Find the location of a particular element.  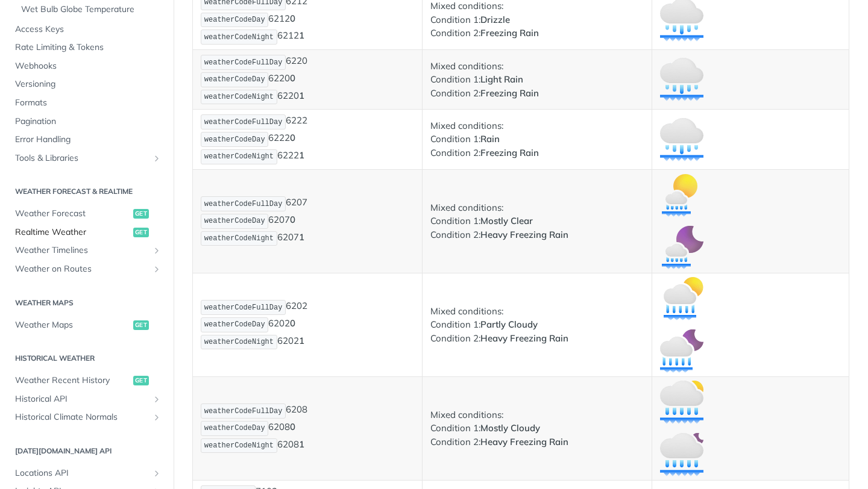

span: Pagination is located at coordinates (88, 122).